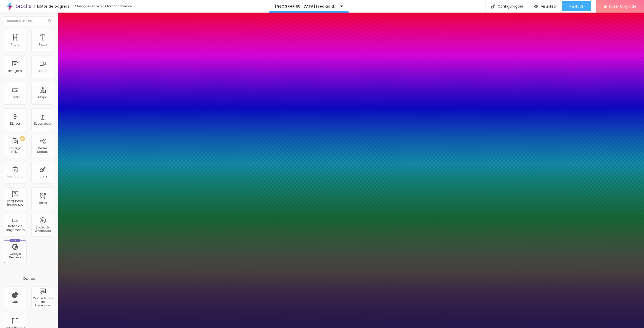 Image resolution: width=644 pixels, height=328 pixels. Describe the element at coordinates (43, 44) in the screenshot. I see `div: Texto` at that location.